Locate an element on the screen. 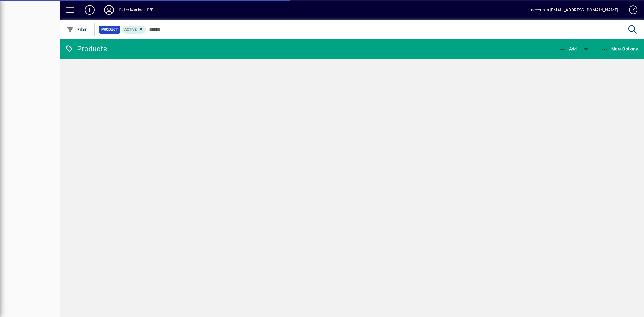 The width and height of the screenshot is (644, 317). div: Cater Marine LIVE is located at coordinates (136, 10).